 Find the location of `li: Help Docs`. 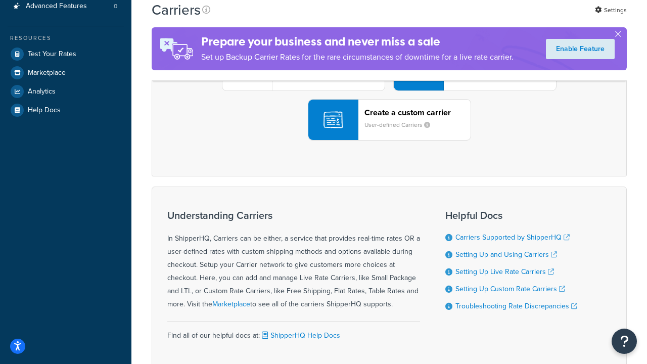

li: Help Docs is located at coordinates (66, 110).